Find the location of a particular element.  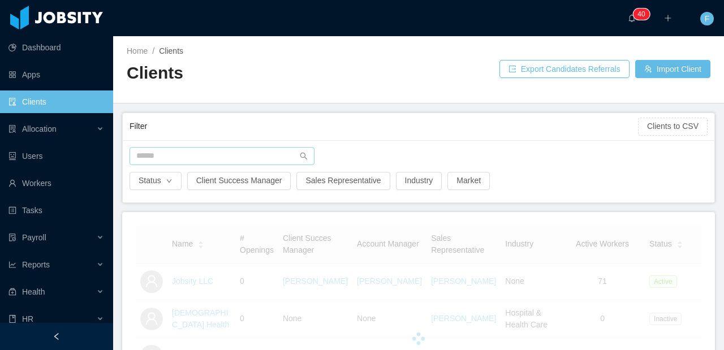

span: F is located at coordinates (707, 19).